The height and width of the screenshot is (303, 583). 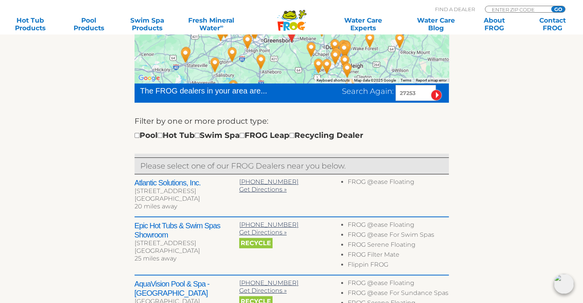 I want to click on a: PoolProducts, so click(x=89, y=24).